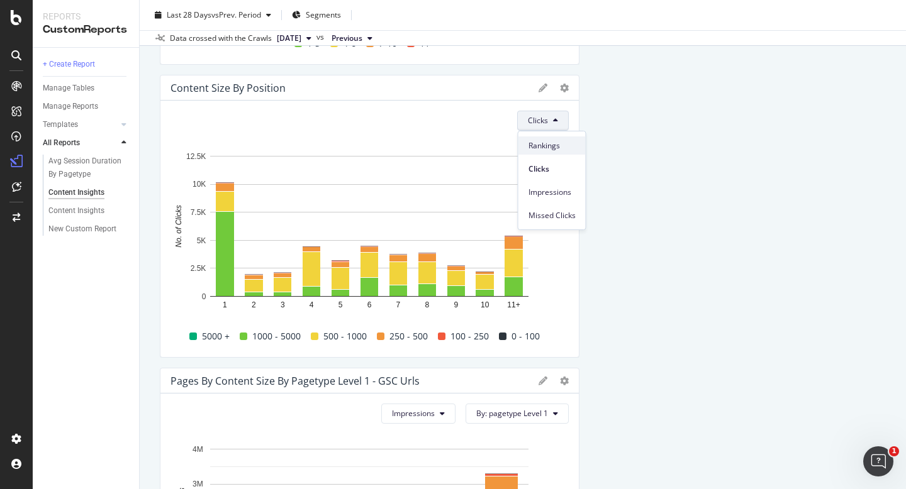 The height and width of the screenshot is (489, 906). Describe the element at coordinates (216, 337) in the screenshot. I see `span: 5000 +` at that location.